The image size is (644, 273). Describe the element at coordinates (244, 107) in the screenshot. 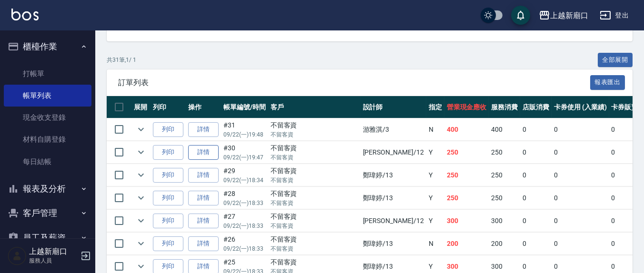

I see `th: 帳單編號/時間` at that location.